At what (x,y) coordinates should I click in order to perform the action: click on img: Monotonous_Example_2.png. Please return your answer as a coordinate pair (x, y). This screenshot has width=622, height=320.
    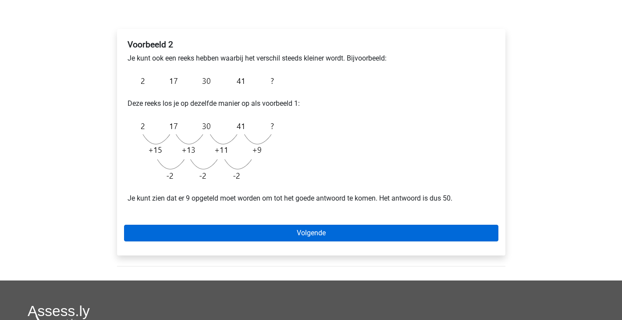
    Looking at the image, I should click on (203, 81).